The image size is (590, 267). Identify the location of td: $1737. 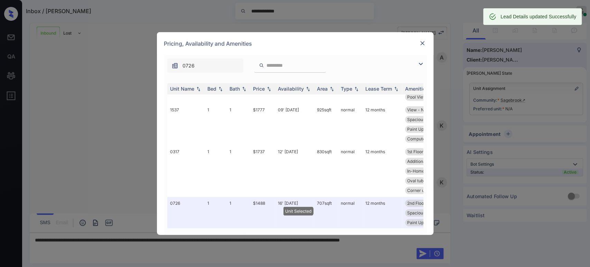
(263, 171).